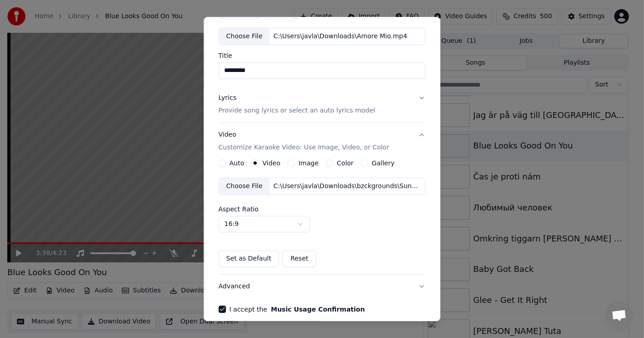 Image resolution: width=644 pixels, height=338 pixels. What do you see at coordinates (345, 163) in the screenshot?
I see `label: Color` at bounding box center [345, 163].